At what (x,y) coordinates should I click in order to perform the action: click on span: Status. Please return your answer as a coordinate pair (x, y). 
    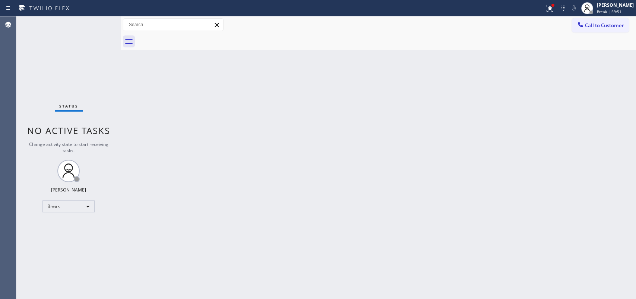
    Looking at the image, I should click on (69, 106).